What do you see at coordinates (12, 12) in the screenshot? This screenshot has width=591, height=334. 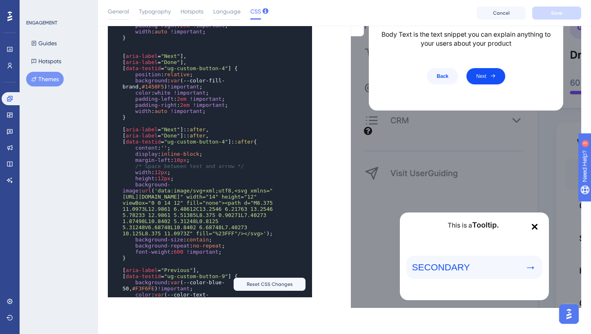 I see `img: launcher-image-alternative-text` at bounding box center [12, 12].